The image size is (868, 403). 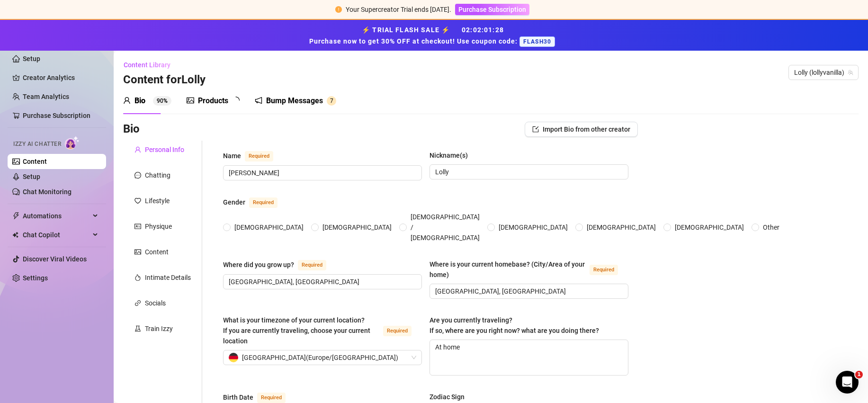 What do you see at coordinates (61, 78) in the screenshot?
I see `a: Creator Analytics` at bounding box center [61, 78].